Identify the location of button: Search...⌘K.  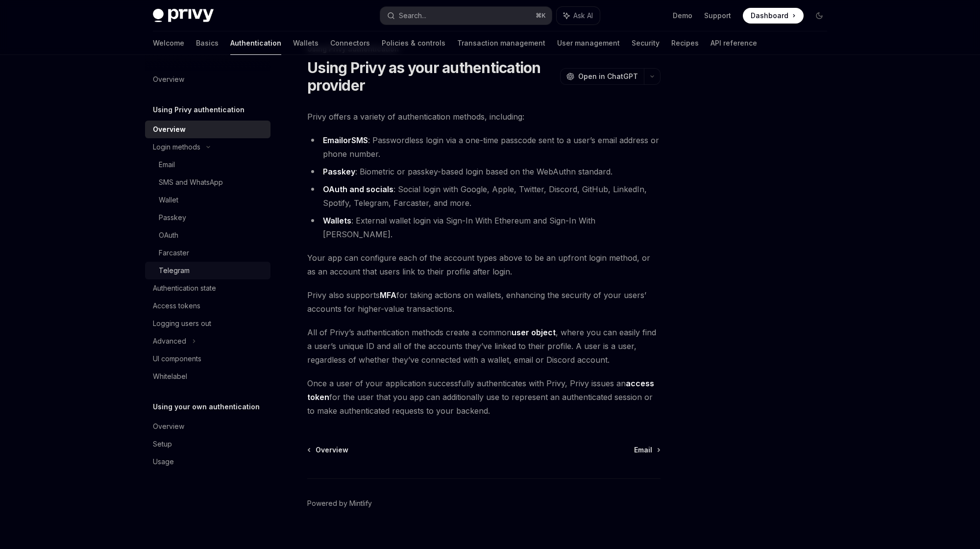
(466, 15).